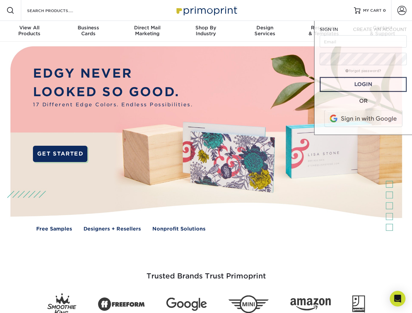  I want to click on span: CREATE AN ACCOUNT, so click(380, 29).